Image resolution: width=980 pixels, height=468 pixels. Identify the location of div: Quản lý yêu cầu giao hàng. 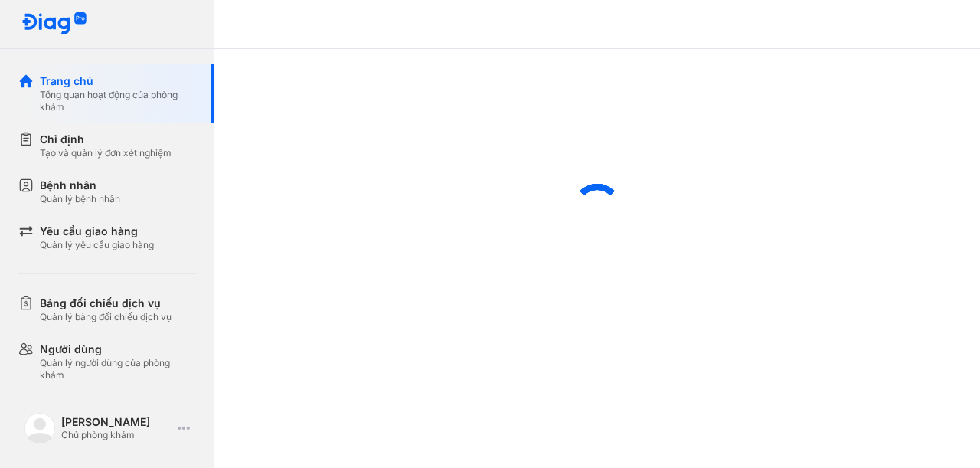
(97, 245).